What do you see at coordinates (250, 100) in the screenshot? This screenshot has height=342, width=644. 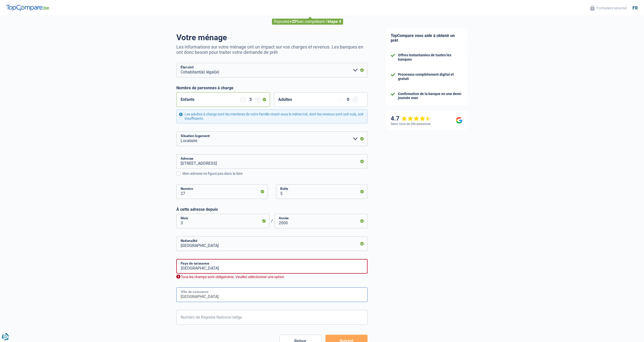 I see `div: 3` at bounding box center [250, 100].